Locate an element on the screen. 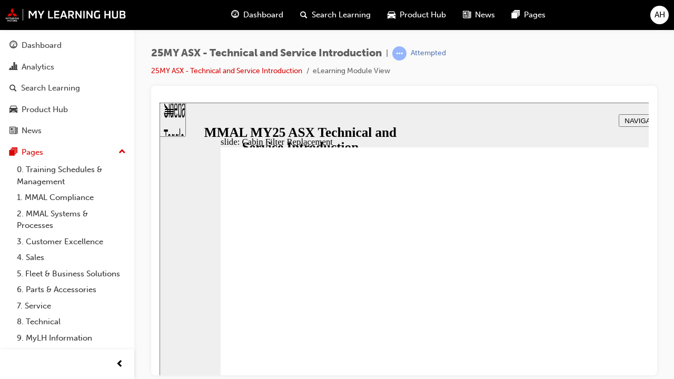 The image size is (674, 379). a: 8. Technical is located at coordinates (71, 322).